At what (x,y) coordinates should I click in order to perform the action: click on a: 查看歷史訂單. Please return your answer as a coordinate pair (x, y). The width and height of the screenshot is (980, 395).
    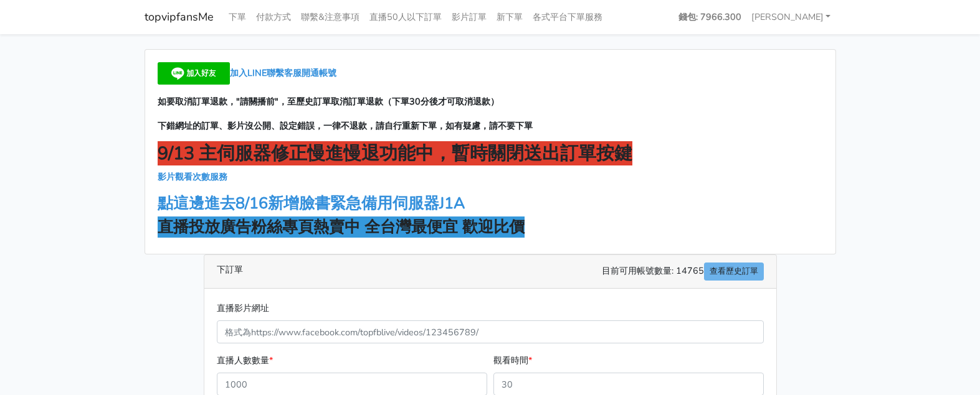
    Looking at the image, I should click on (734, 271).